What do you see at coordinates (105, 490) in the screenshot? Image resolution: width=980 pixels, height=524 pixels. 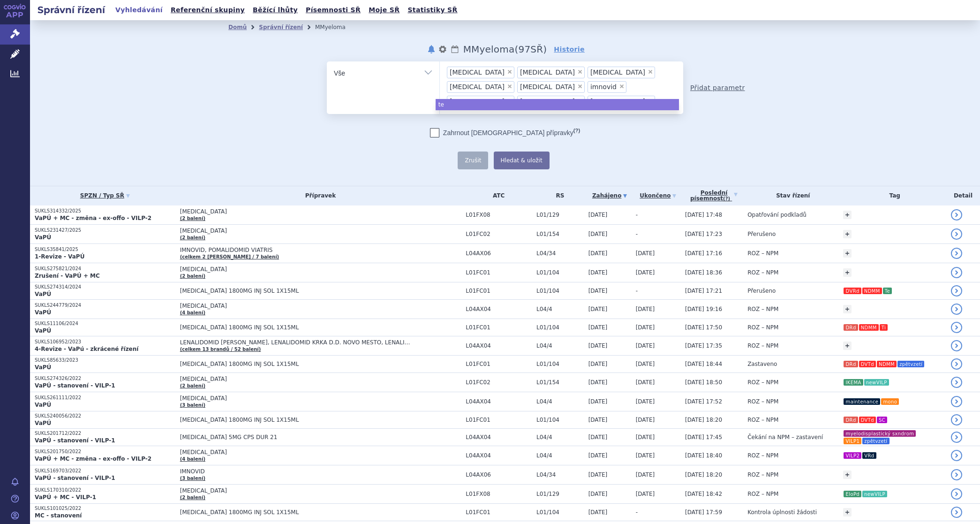 I see `p: SUKLS170310/2022` at bounding box center [105, 490].